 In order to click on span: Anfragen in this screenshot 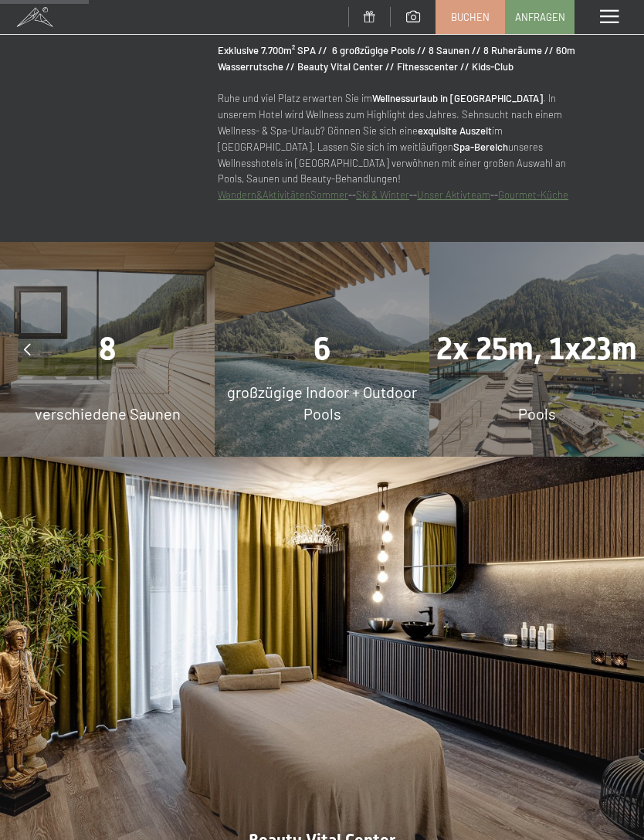, I will do `click(540, 17)`.